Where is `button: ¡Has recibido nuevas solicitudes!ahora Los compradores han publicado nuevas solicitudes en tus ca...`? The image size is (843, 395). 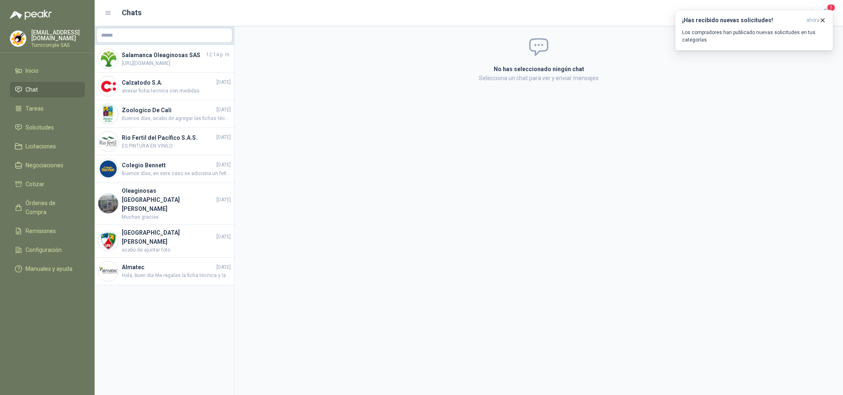
button: ¡Has recibido nuevas solicitudes!ahora Los compradores han publicado nuevas solicitudes en tus ca... is located at coordinates (754, 30).